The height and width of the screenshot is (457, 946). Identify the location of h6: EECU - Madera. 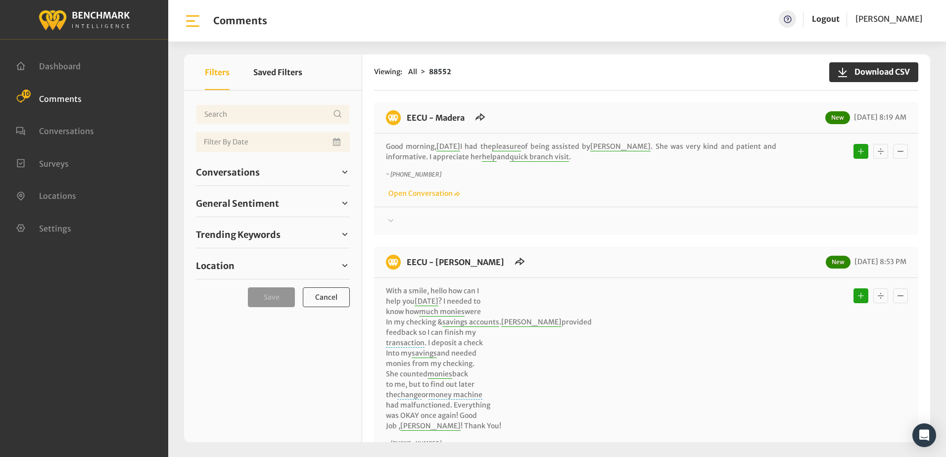
(435, 118).